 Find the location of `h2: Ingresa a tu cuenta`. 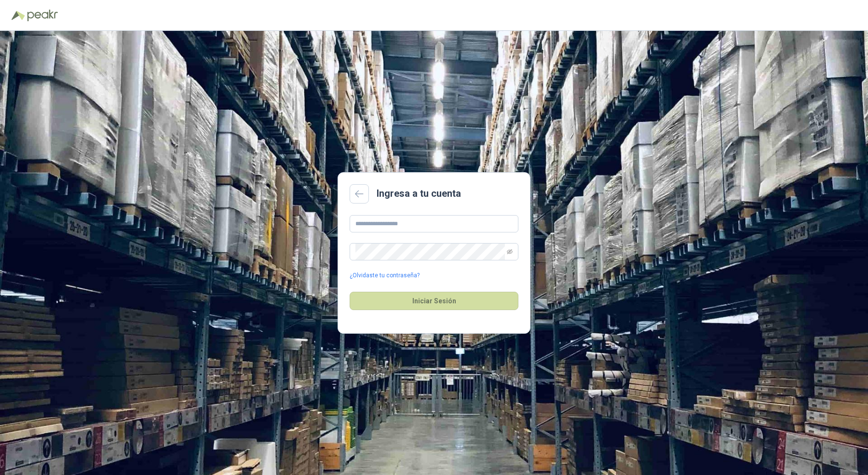

h2: Ingresa a tu cuenta is located at coordinates (418, 193).